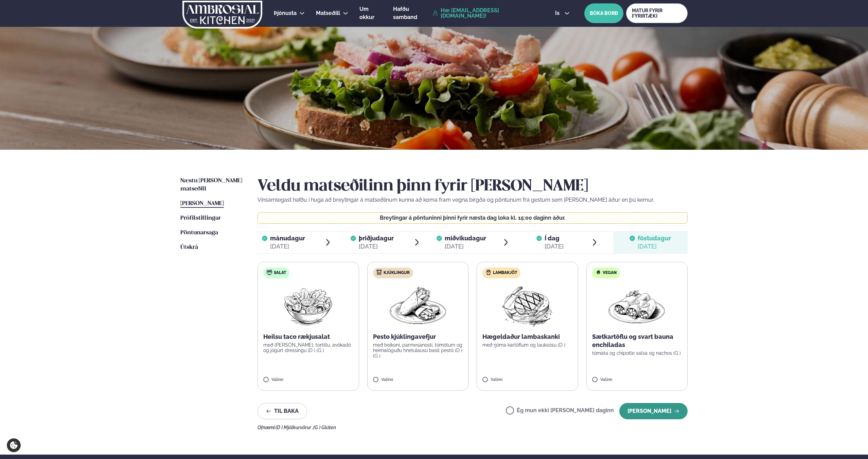 The image size is (868, 459). Describe the element at coordinates (599, 272) in the screenshot. I see `img: Vegan.svg` at that location.